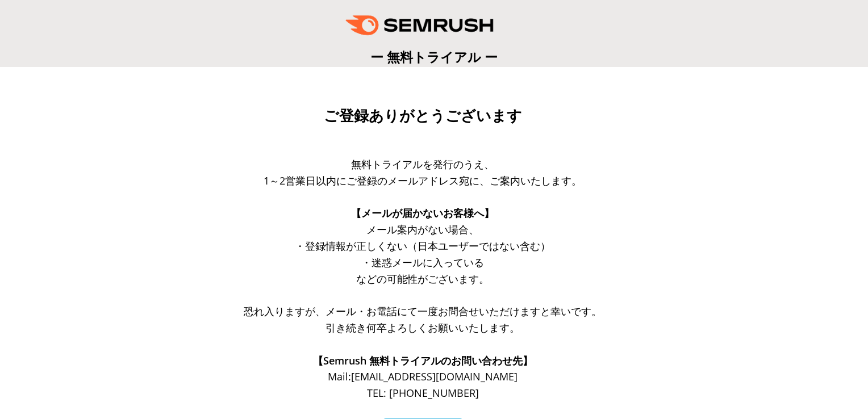 The image size is (868, 419). What do you see at coordinates (423, 164) in the screenshot?
I see `span: 無料トライアルを発行のうえ、` at bounding box center [423, 164].